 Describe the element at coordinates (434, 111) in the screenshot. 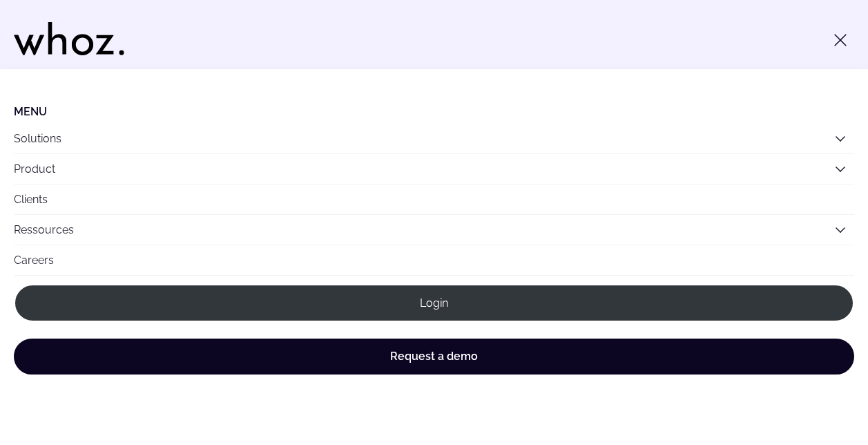

I see `li: Menu` at that location.